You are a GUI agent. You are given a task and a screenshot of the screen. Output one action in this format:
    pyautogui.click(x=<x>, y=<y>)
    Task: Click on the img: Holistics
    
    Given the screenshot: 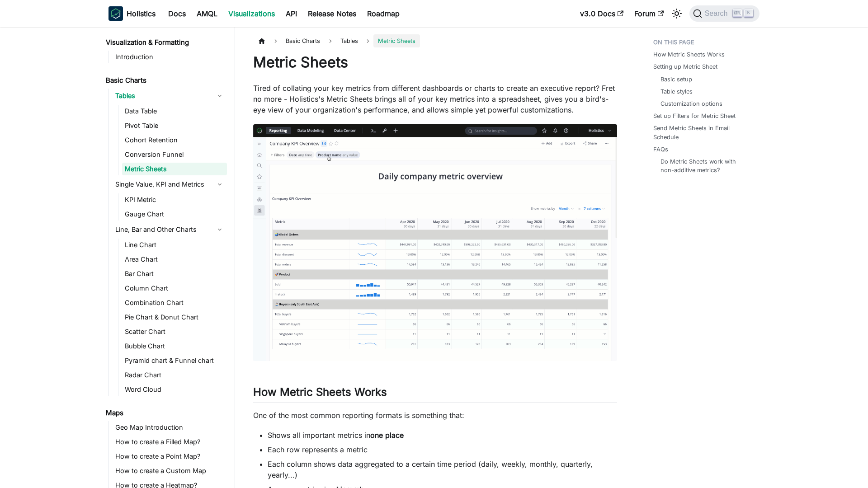 What is the action you would take?
    pyautogui.click(x=116, y=13)
    